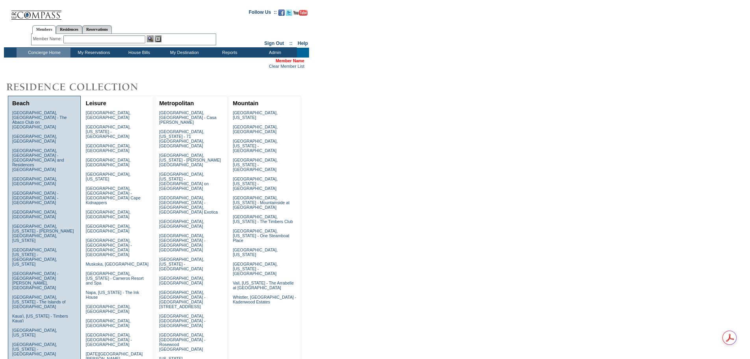 This screenshot has width=750, height=359. I want to click on a: Residences, so click(69, 29).